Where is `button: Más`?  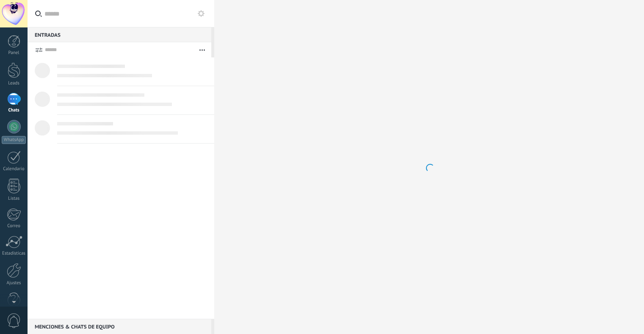
button: Más is located at coordinates (202, 50).